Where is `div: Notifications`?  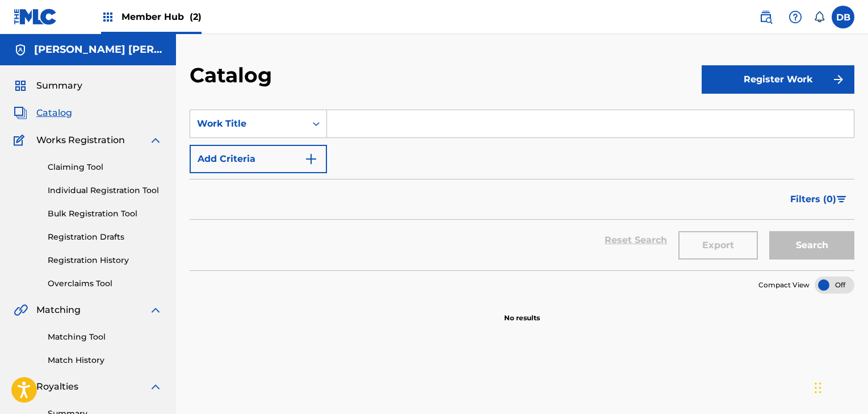
div: Notifications is located at coordinates (819, 17).